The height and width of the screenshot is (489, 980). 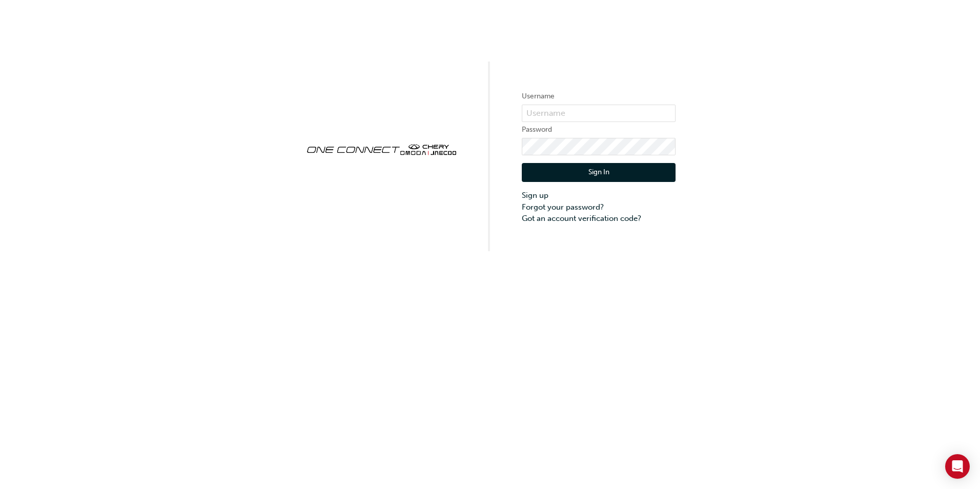 What do you see at coordinates (599, 129) in the screenshot?
I see `label: Password` at bounding box center [599, 129].